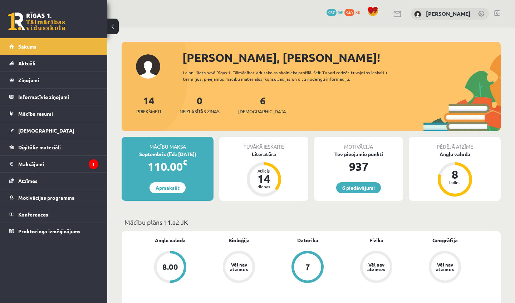 This screenshot has height=303, width=515. I want to click on div: 14, so click(264, 179).